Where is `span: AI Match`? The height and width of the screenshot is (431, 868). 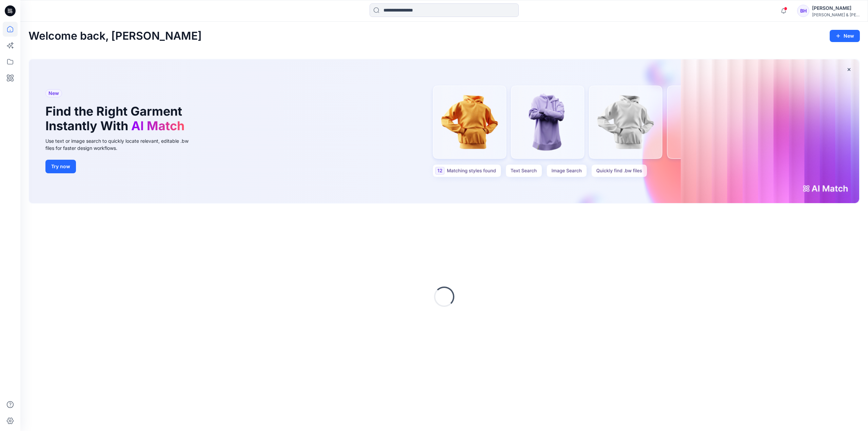 span: AI Match is located at coordinates (158, 126).